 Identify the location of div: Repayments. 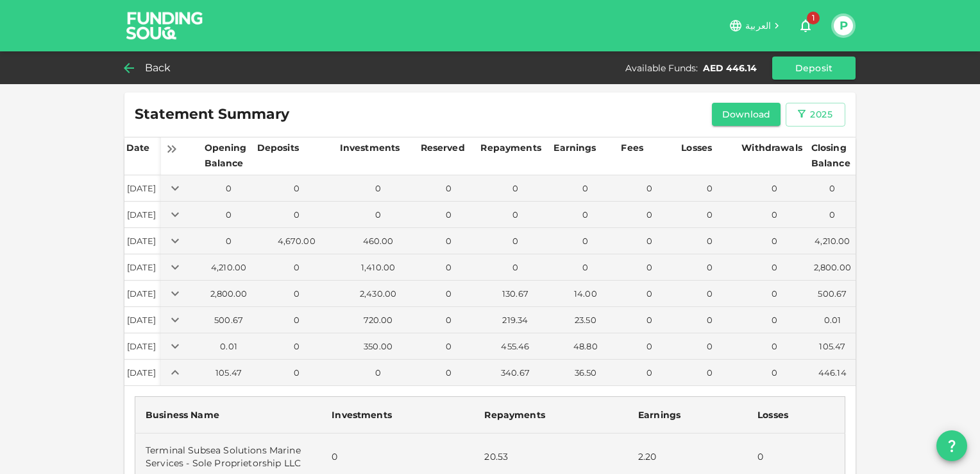
(510, 147).